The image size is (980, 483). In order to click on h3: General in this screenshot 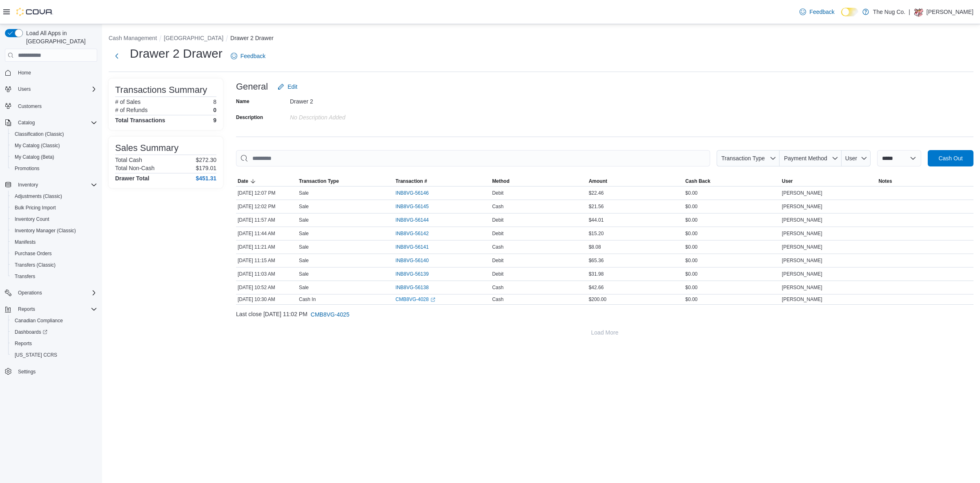, I will do `click(252, 87)`.